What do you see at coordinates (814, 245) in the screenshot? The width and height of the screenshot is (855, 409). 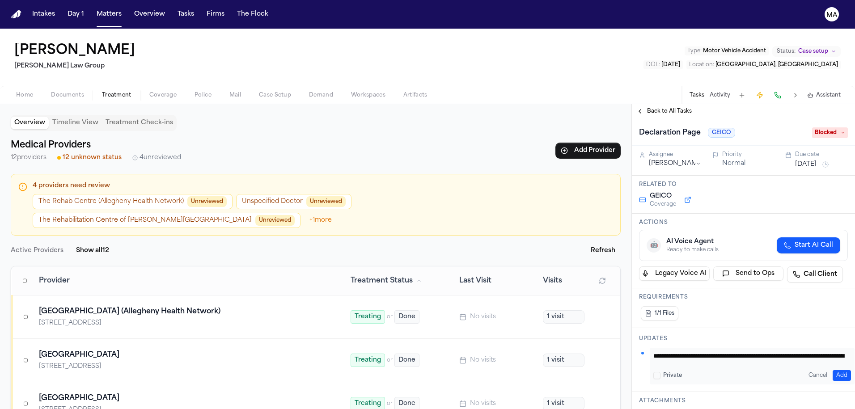 I see `span: Start AI Call` at bounding box center [814, 245].